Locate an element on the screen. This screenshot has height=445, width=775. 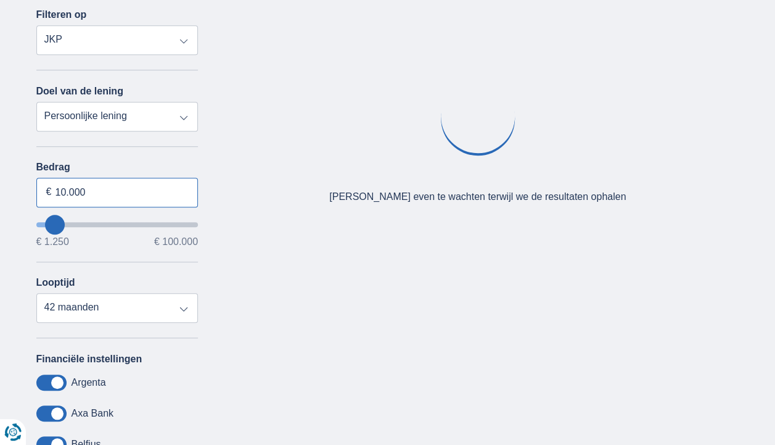
label: Filteren op is located at coordinates (62, 15).